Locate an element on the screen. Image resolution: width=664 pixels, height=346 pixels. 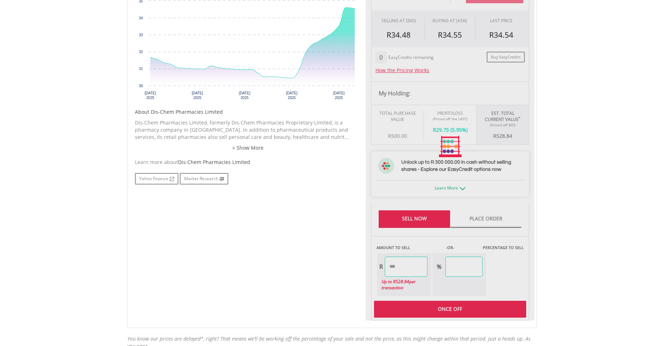
p: Dis-Chem Pharmacies Limited, formerly Dis-Chem Pharmacies Proprietary Limited, is a pharmacy comp... is located at coordinates (248, 130).